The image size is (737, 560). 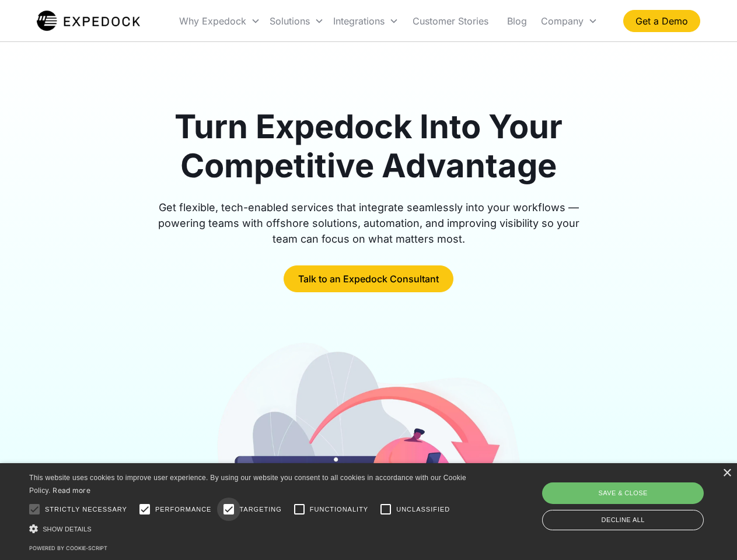 What do you see at coordinates (368, 279) in the screenshot?
I see `a: Talk to an Expedock Consultant` at bounding box center [368, 279].